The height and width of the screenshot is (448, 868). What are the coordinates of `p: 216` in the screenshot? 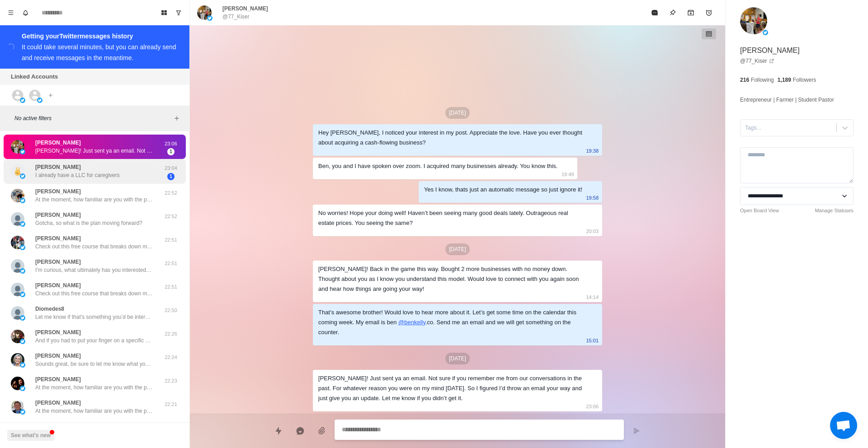 It's located at (745, 80).